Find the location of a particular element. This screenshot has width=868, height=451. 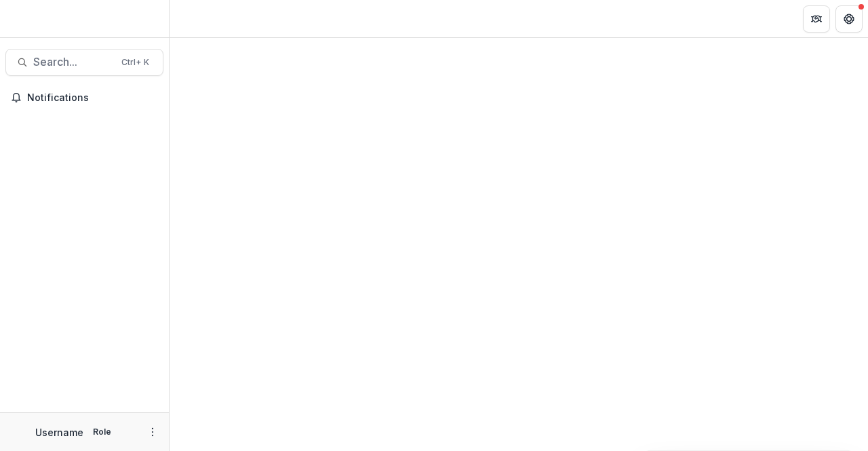

p: Username is located at coordinates (59, 432).